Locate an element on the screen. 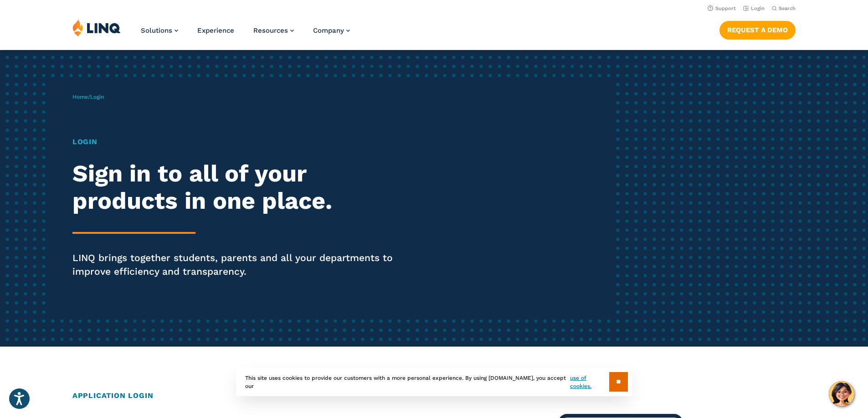 The image size is (868, 418). span: Login is located at coordinates (97, 97).